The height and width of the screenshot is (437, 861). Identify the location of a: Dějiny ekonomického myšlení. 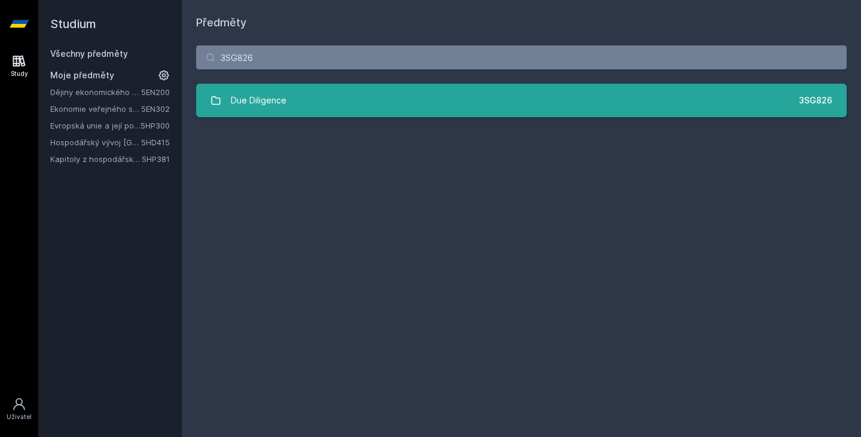
(96, 92).